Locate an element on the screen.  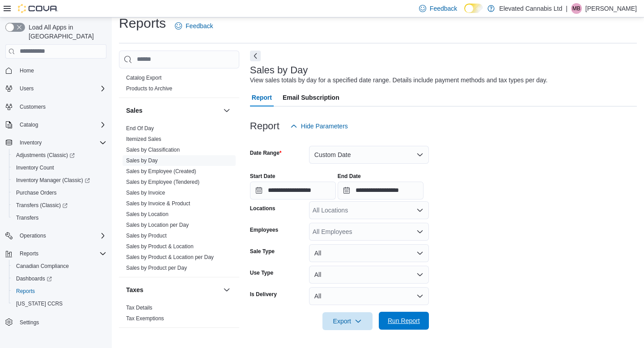
a: Inventory Count is located at coordinates (35, 168).